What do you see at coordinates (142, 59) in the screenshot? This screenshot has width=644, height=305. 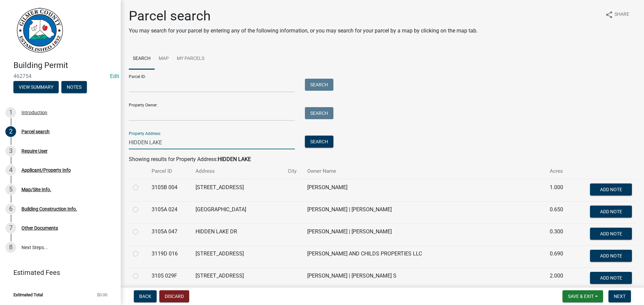 I see `a: Search` at bounding box center [142, 59].